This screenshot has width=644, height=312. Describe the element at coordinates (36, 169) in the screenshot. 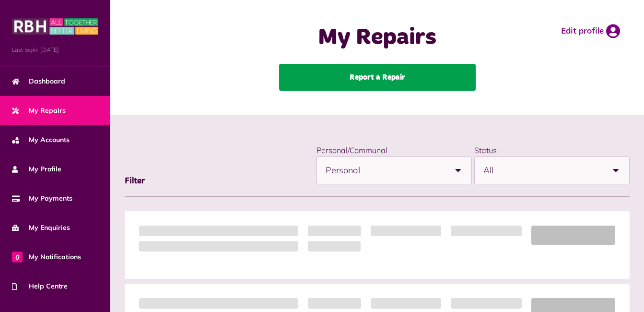

I see `span: My Profile` at that location.